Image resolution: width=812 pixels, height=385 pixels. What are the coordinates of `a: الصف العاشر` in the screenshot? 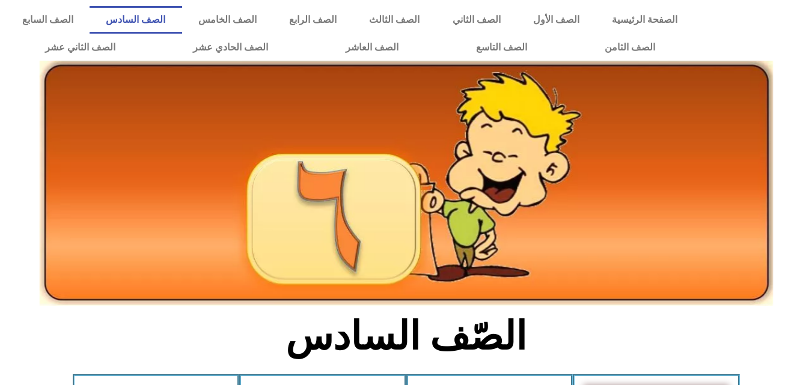 It's located at (372, 47).